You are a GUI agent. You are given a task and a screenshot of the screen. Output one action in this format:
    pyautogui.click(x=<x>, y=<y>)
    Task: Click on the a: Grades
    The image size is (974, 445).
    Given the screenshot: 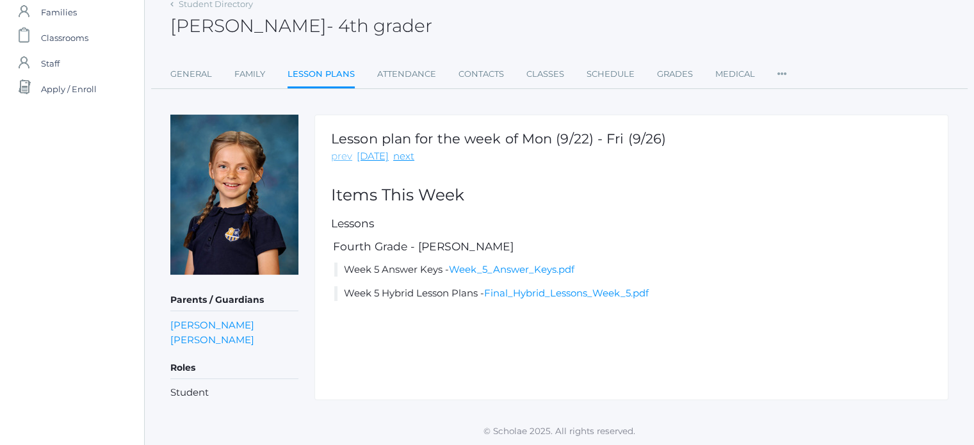 What is the action you would take?
    pyautogui.click(x=675, y=74)
    